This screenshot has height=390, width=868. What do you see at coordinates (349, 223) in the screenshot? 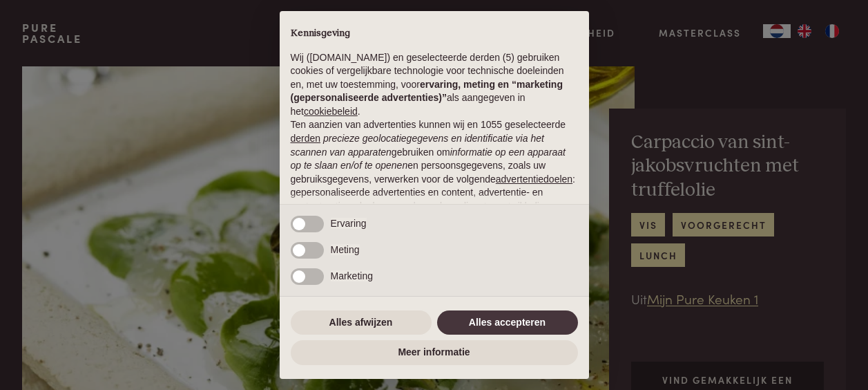
I see `span: Ervaring` at bounding box center [349, 223].